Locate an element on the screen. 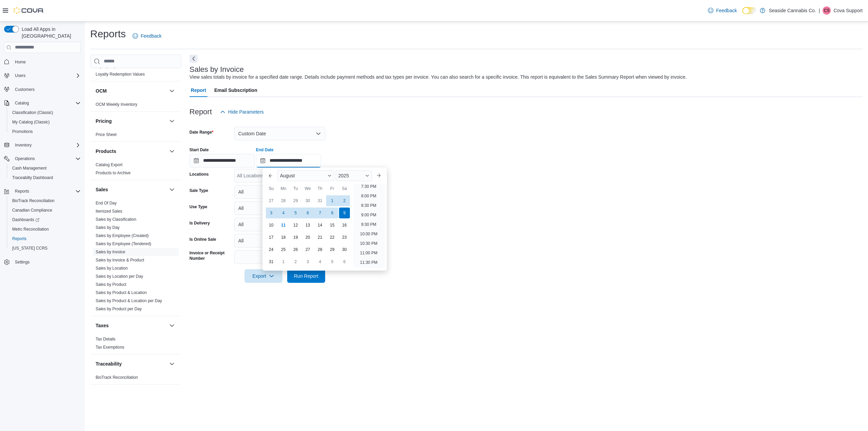  span: Cash Management is located at coordinates (29, 168).